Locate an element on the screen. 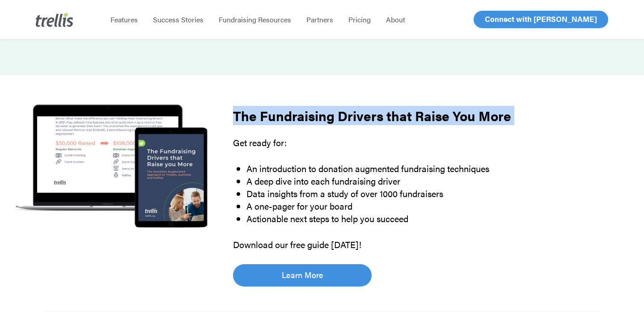 Image resolution: width=644 pixels, height=312 pixels. li: A one-pager for your board is located at coordinates (423, 206).